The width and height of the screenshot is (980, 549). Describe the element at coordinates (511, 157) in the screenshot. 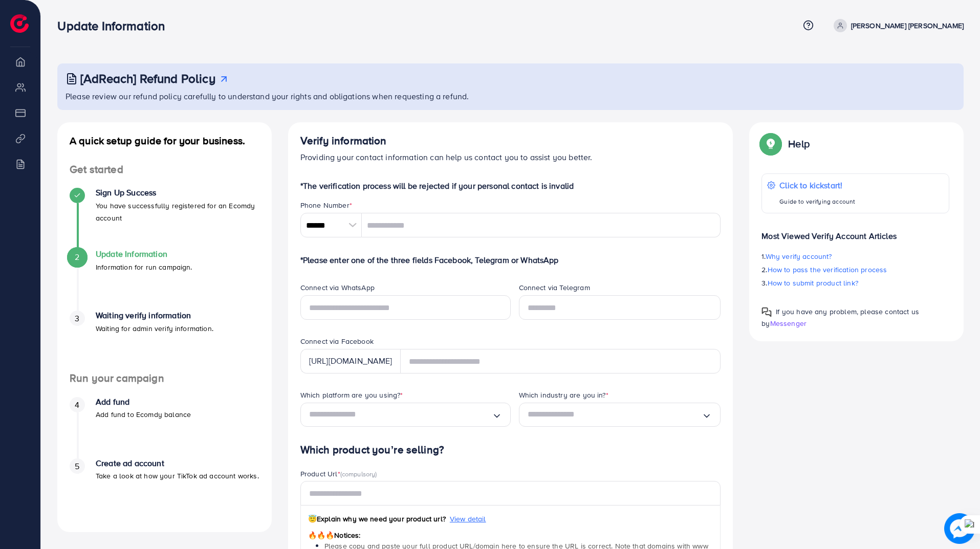

I see `p: Providing your contact information can help us contact you to assist you better.` at that location.